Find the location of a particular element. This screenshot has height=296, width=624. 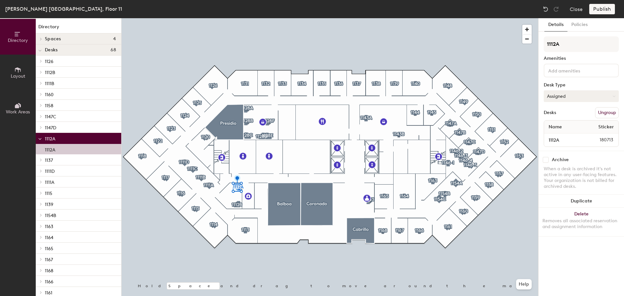

span: 180713 is located at coordinates (600, 140).